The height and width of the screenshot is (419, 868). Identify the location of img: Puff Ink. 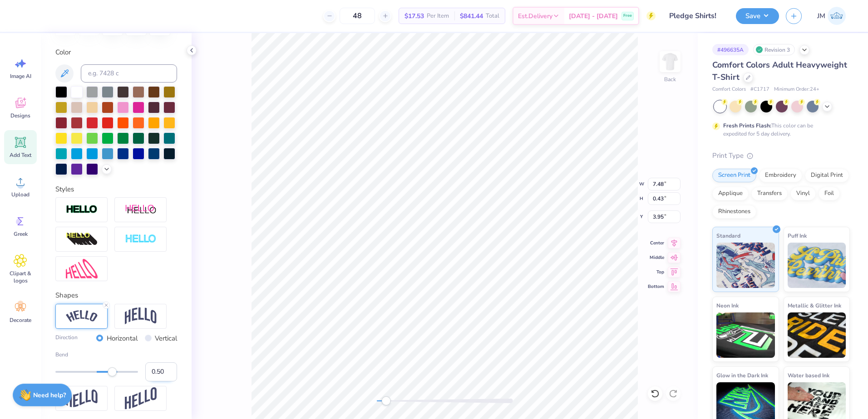
(817, 265).